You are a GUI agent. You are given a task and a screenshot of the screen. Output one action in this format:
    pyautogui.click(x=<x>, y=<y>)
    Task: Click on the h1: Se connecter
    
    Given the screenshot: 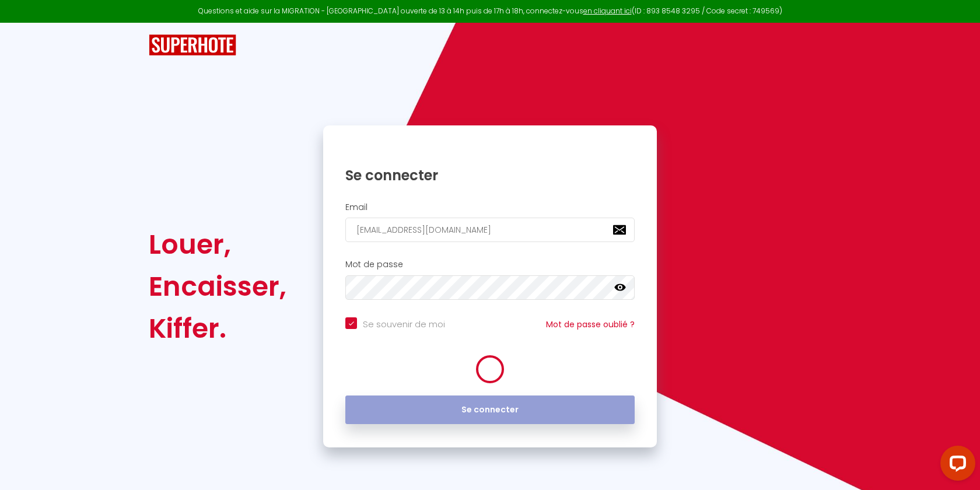 What is the action you would take?
    pyautogui.click(x=490, y=175)
    